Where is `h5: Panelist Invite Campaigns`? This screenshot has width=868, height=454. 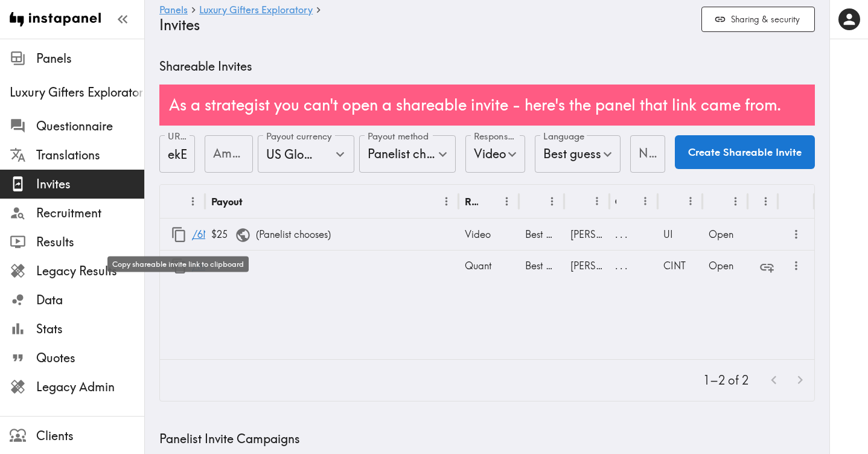 h5: Panelist Invite Campaigns is located at coordinates (487, 440).